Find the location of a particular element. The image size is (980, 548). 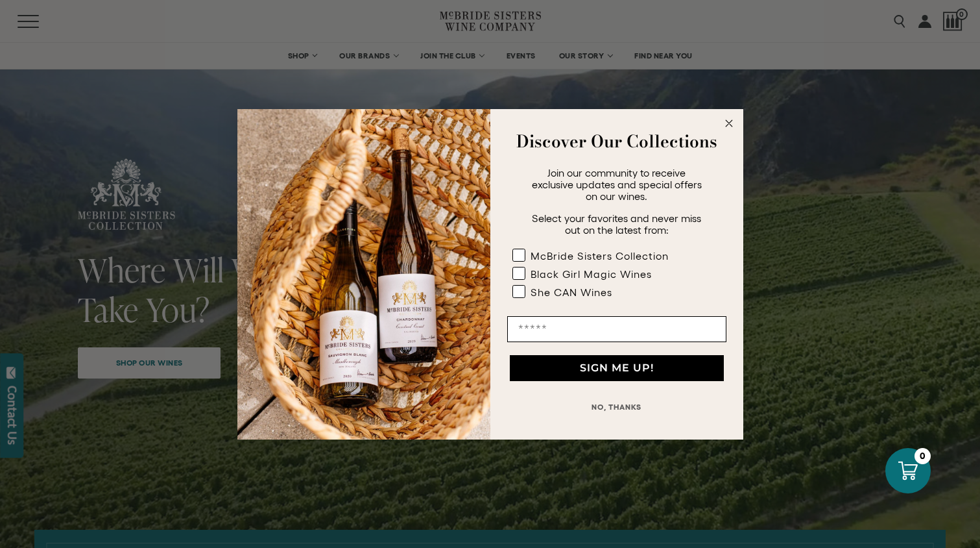

img: 42653730-7e35-4af7-a99d-12bf478283cf.jpeg is located at coordinates (364, 274).